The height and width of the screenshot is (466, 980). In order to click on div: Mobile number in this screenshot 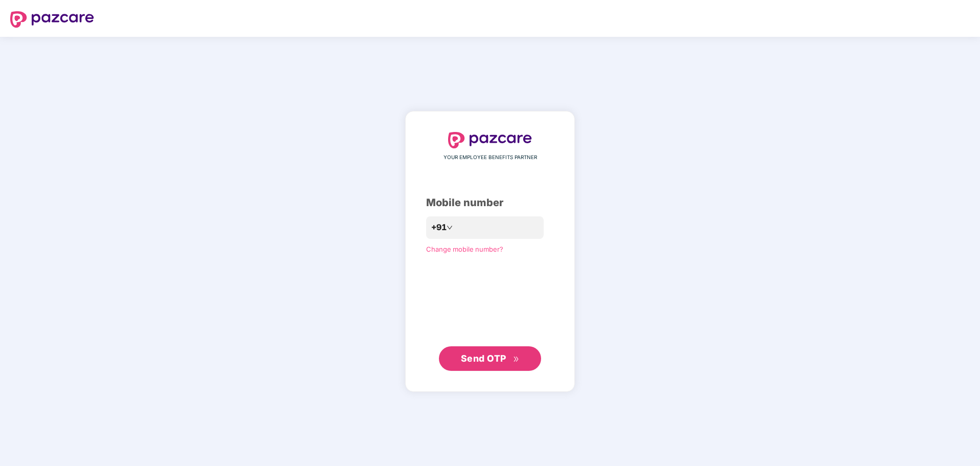, I will do `click(490, 202)`.